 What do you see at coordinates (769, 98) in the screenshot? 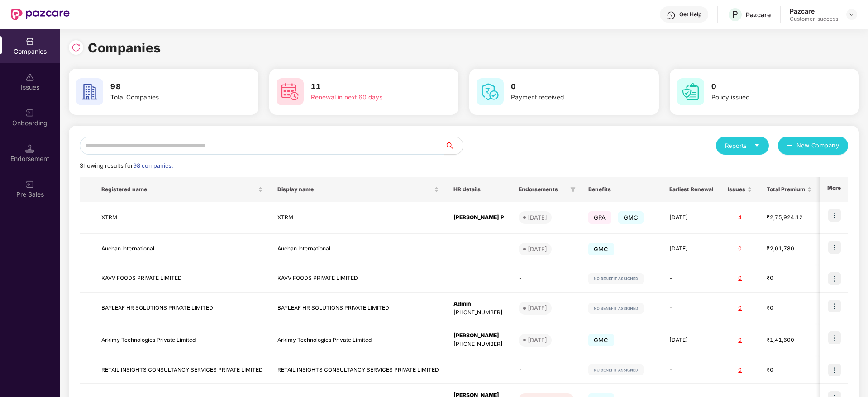
I see `div: Policy issued` at bounding box center [769, 98].